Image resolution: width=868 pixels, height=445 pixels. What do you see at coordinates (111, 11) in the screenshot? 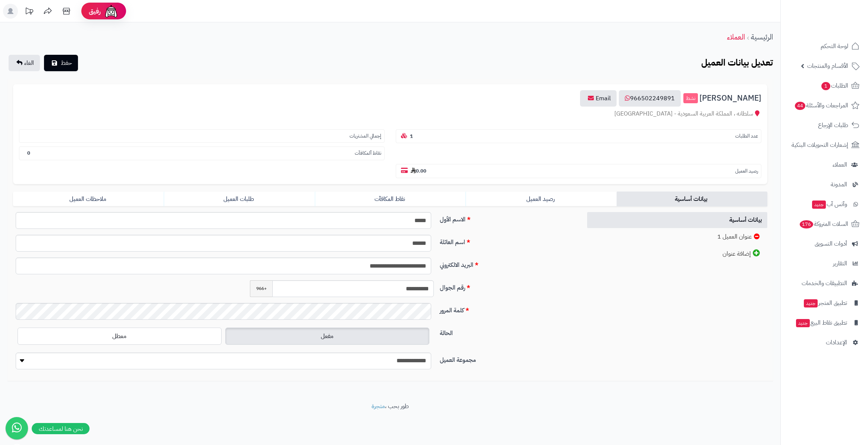
I see `img: ai-face.png` at bounding box center [111, 11].